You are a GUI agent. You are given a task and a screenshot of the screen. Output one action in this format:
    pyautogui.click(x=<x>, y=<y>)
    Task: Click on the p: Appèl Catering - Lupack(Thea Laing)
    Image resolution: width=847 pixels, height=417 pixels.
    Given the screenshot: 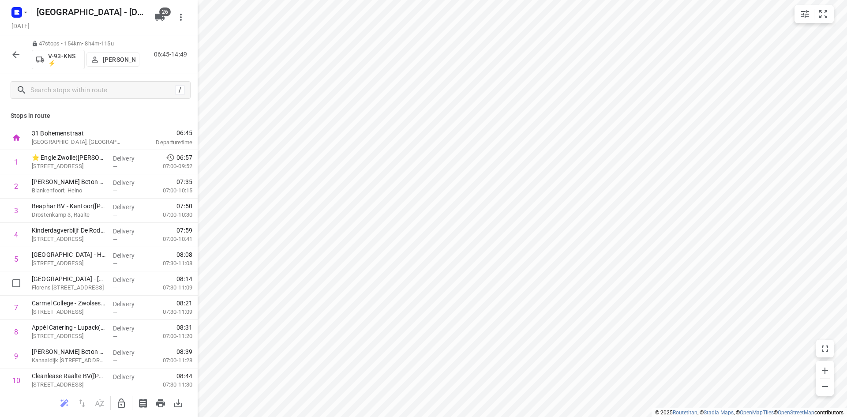 What is the action you would take?
    pyautogui.click(x=69, y=327)
    